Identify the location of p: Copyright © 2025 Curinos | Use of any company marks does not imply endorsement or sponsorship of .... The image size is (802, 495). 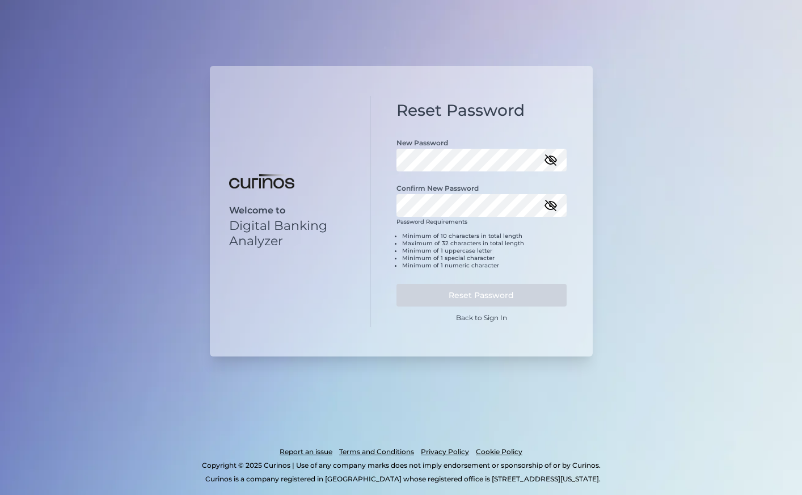
(401, 465).